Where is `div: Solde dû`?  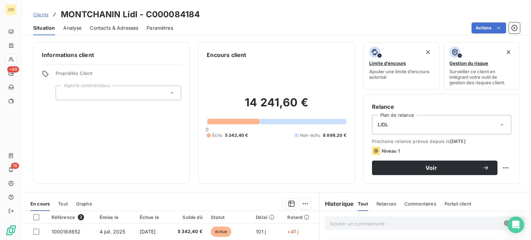 div: Solde dû is located at coordinates (187, 218).